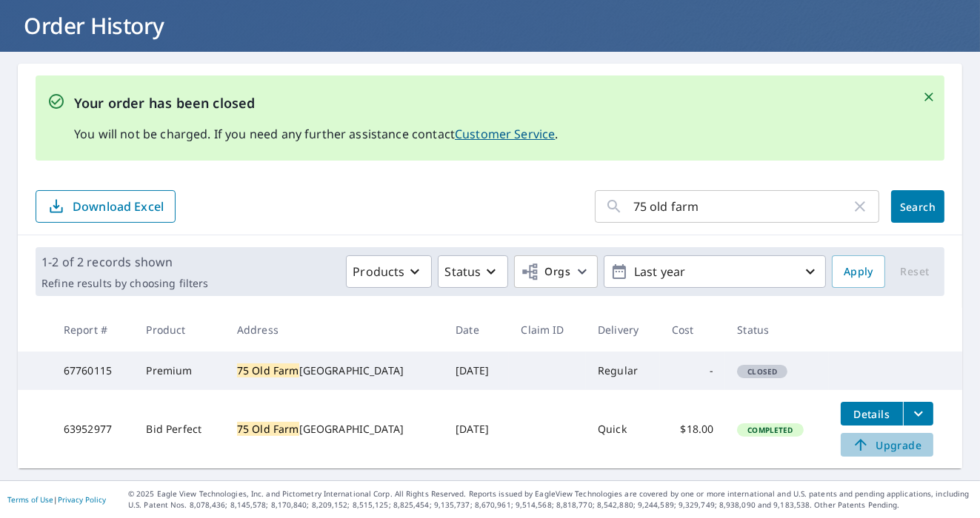 This screenshot has width=980, height=518. Describe the element at coordinates (389, 272) in the screenshot. I see `button: Products` at that location.